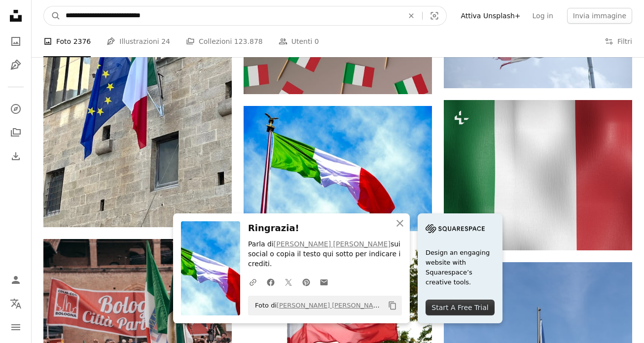  Describe the element at coordinates (317, 42) in the screenshot. I see `span: 0` at that location.